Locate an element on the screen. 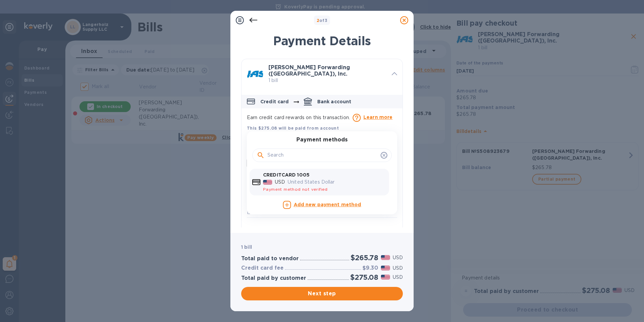 The height and width of the screenshot is (322, 644). b: of 3 is located at coordinates (322, 20).